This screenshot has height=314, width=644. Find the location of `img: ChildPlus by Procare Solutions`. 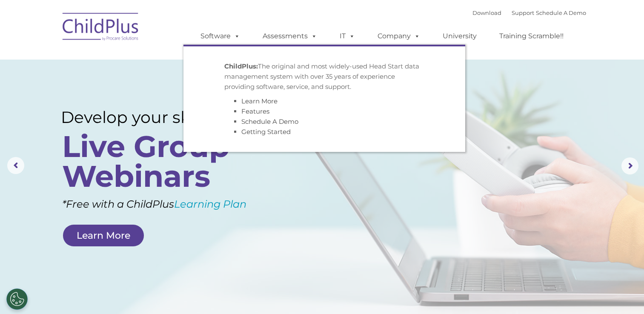

img: ChildPlus by Procare Solutions is located at coordinates (101, 28).